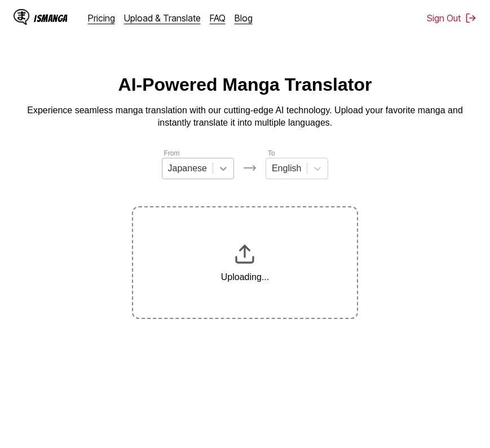 Image resolution: width=490 pixels, height=448 pixels. I want to click on label: From, so click(172, 153).